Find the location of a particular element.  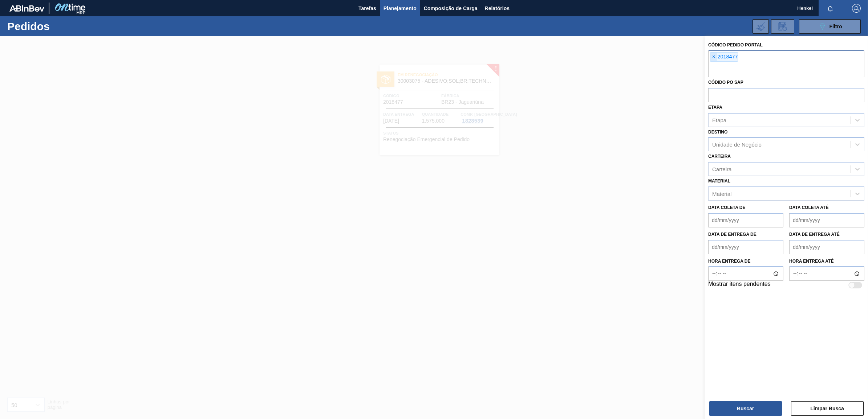

span: Planejamento is located at coordinates (399, 9).